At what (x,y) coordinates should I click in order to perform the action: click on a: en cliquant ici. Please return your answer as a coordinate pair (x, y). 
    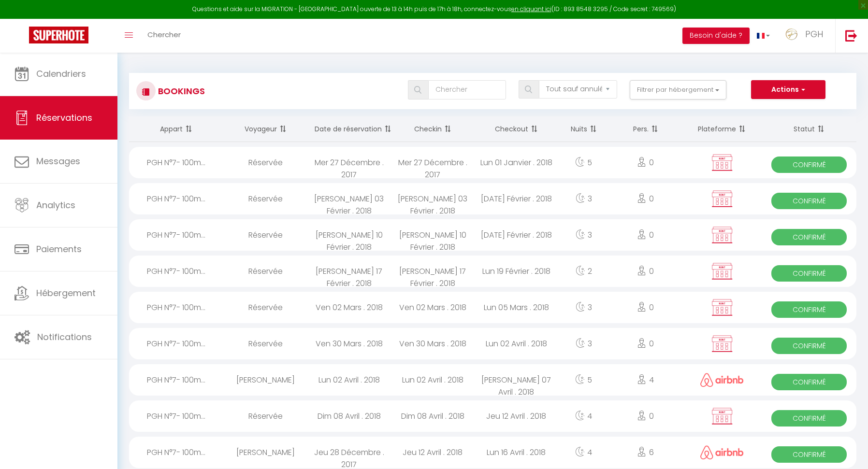
    Looking at the image, I should click on (531, 8).